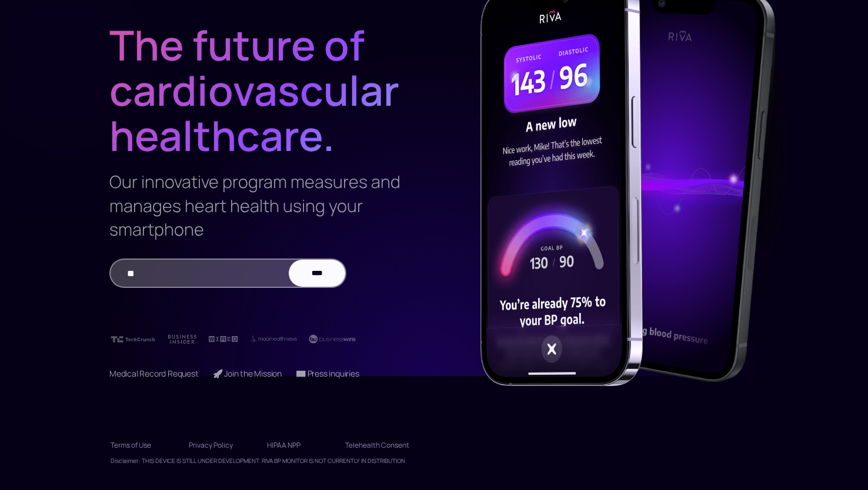 The height and width of the screenshot is (490, 868). I want to click on a: Privacy Policy, so click(220, 446).